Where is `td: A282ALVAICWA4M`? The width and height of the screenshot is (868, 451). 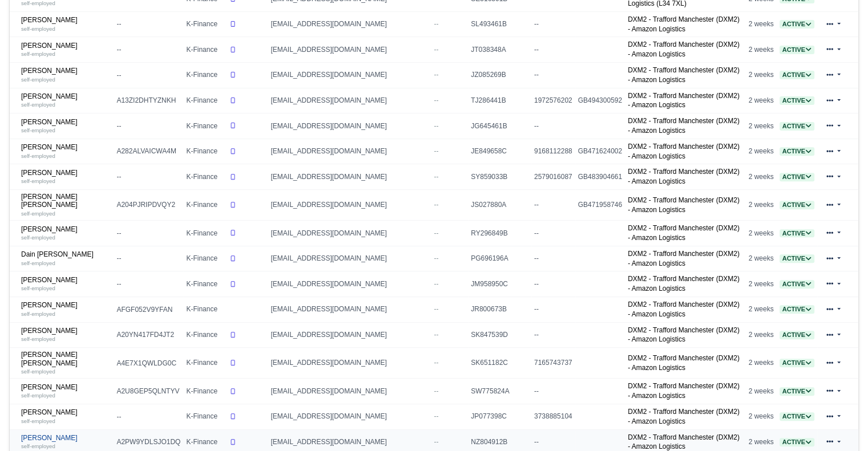 td: A282ALVAICWA4M is located at coordinates (149, 151).